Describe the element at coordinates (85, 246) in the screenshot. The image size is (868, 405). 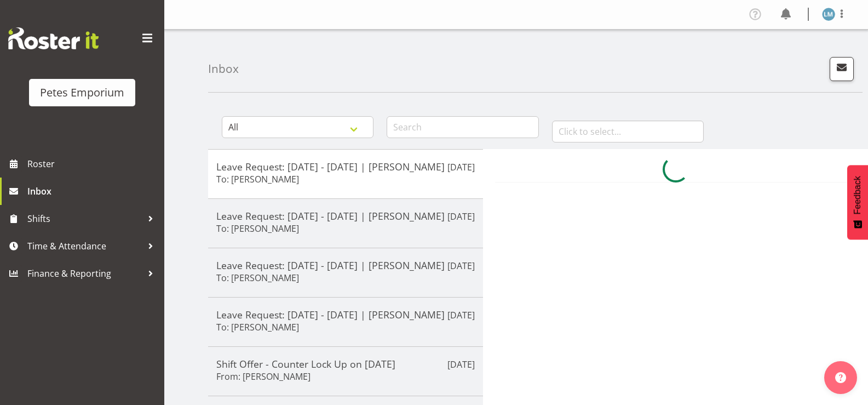
I see `span: Time & Attendance` at that location.